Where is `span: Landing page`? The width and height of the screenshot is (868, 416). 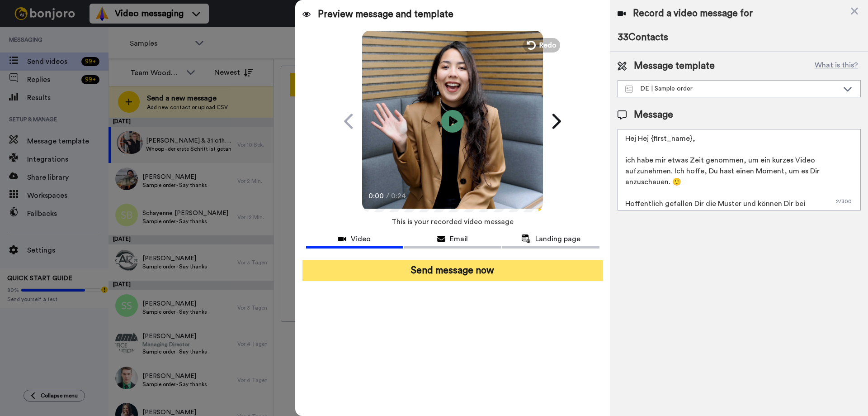 span: Landing page is located at coordinates (558, 239).